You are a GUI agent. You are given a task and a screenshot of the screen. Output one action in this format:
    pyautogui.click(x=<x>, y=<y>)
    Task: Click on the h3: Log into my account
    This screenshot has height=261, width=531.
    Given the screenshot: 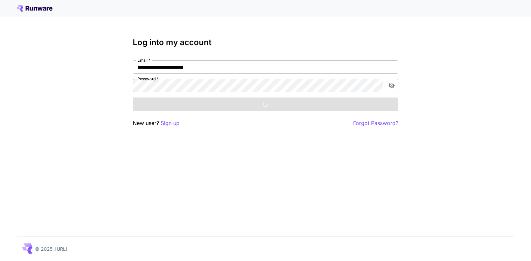 What is the action you would take?
    pyautogui.click(x=266, y=43)
    